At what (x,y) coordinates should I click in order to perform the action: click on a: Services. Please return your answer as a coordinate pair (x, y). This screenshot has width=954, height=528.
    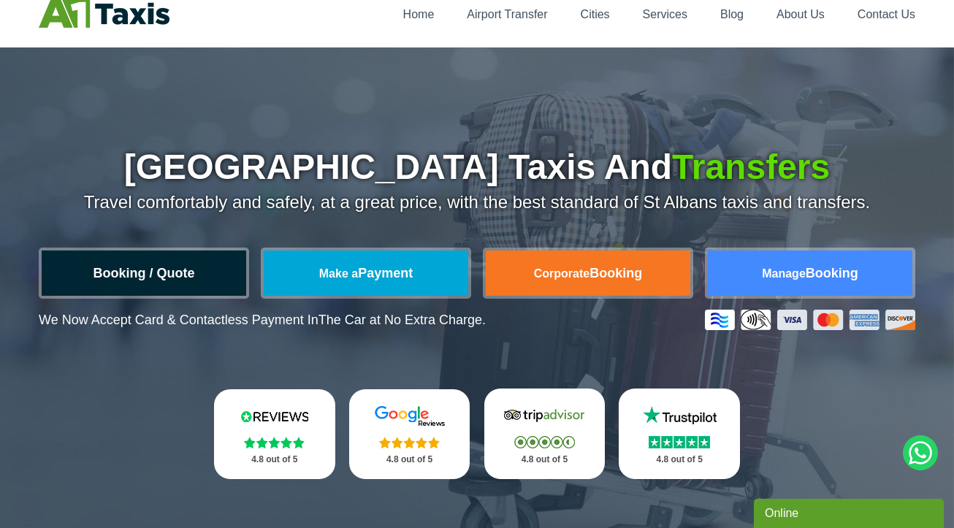
    Looking at the image, I should click on (665, 14).